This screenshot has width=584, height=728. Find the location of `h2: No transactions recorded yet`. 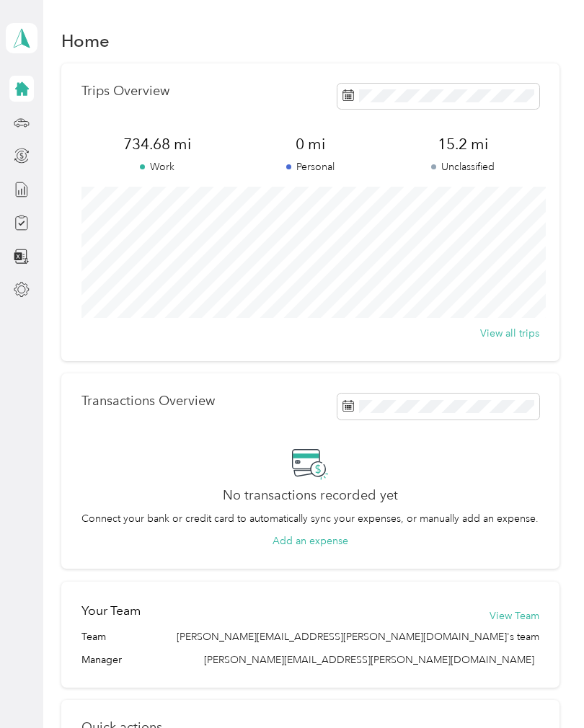

h2: No transactions recorded yet is located at coordinates (311, 495).